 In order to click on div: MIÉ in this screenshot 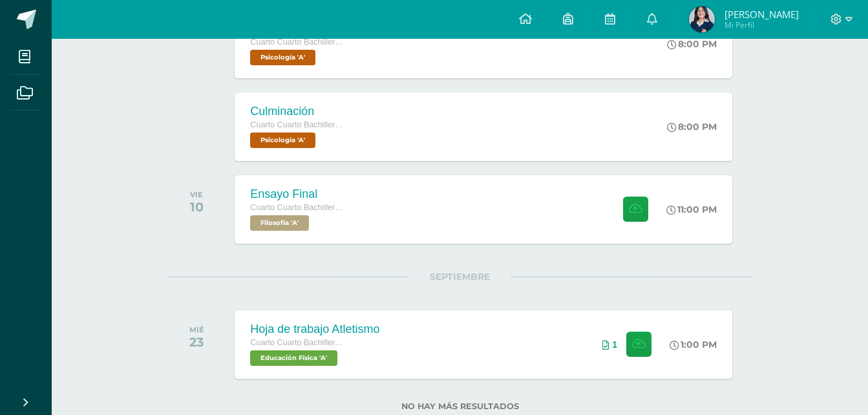, I will do `click(196, 330)`.